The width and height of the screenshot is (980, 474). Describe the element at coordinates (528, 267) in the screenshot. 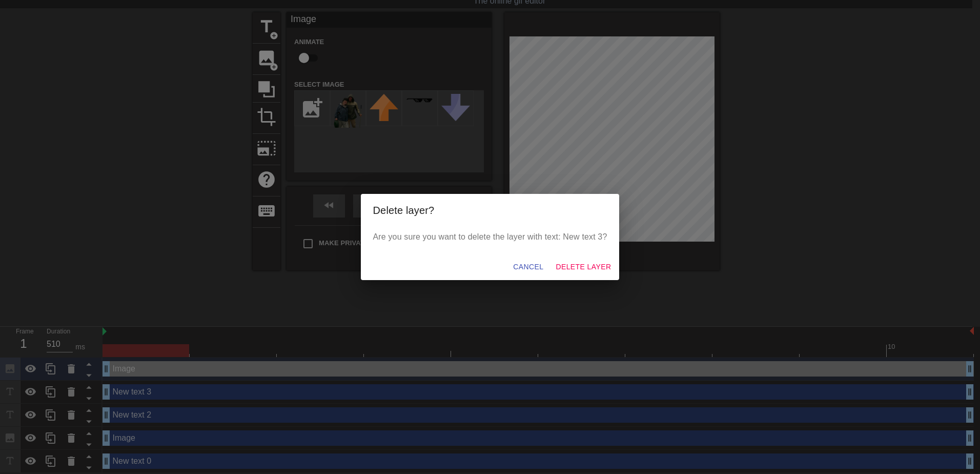

I see `button: Cancel` at that location.